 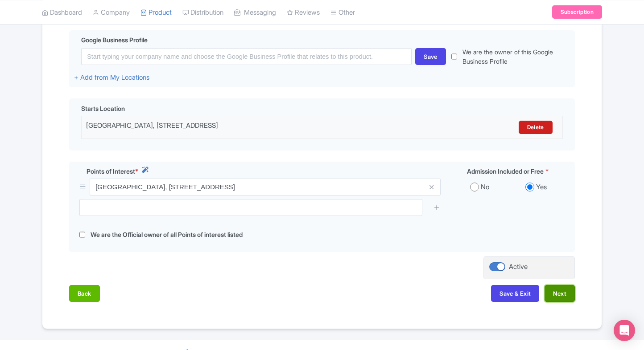 What do you see at coordinates (166, 235) in the screenshot?
I see `label: We are the Official owner of all Points of interest listed` at bounding box center [166, 235].